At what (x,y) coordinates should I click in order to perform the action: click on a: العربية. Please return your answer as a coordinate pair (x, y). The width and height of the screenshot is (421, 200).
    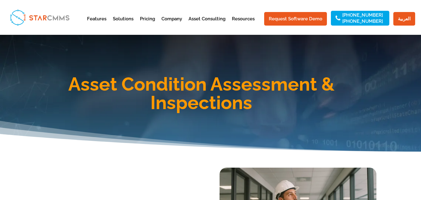
    Looking at the image, I should click on (405, 19).